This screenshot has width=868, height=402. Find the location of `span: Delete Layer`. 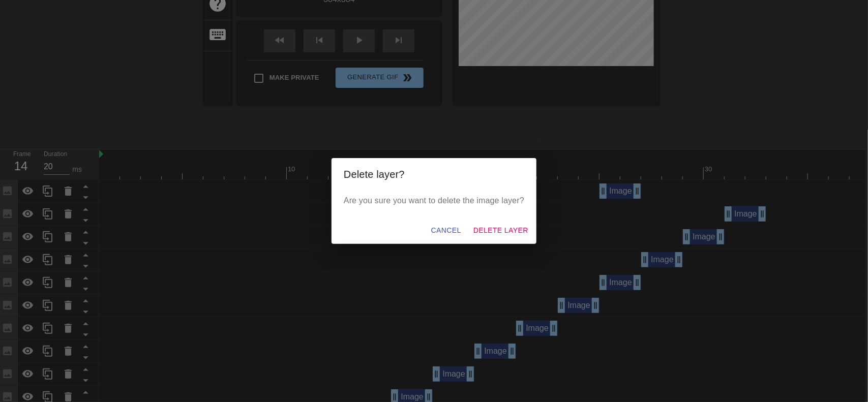

span: Delete Layer is located at coordinates (501, 231).